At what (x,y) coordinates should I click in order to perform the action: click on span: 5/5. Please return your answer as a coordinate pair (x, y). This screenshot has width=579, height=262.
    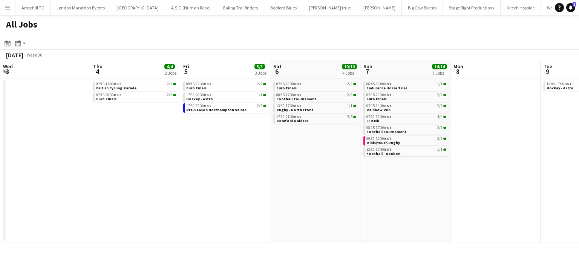
    Looking at the image, I should click on (260, 66).